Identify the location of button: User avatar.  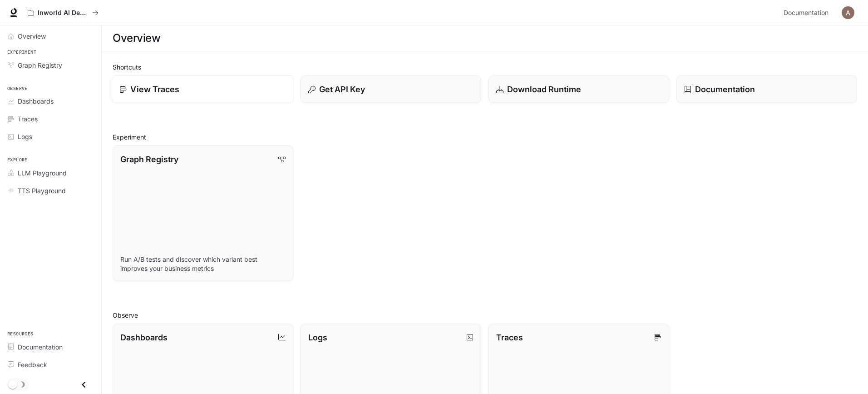
(848, 13).